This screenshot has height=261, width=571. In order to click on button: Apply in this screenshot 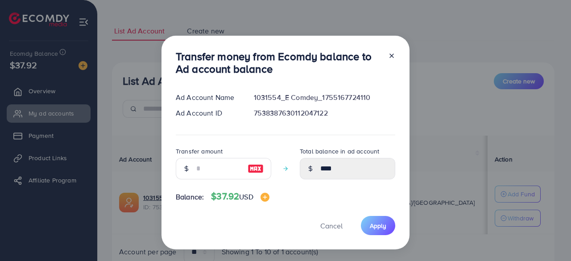, I will do `click(378, 225)`.